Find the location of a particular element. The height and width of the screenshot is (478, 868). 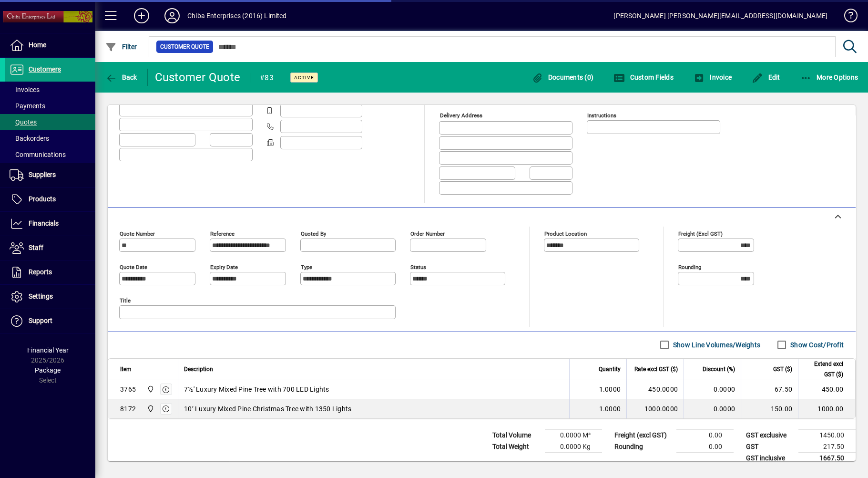

span: GST ($) is located at coordinates (783, 369).